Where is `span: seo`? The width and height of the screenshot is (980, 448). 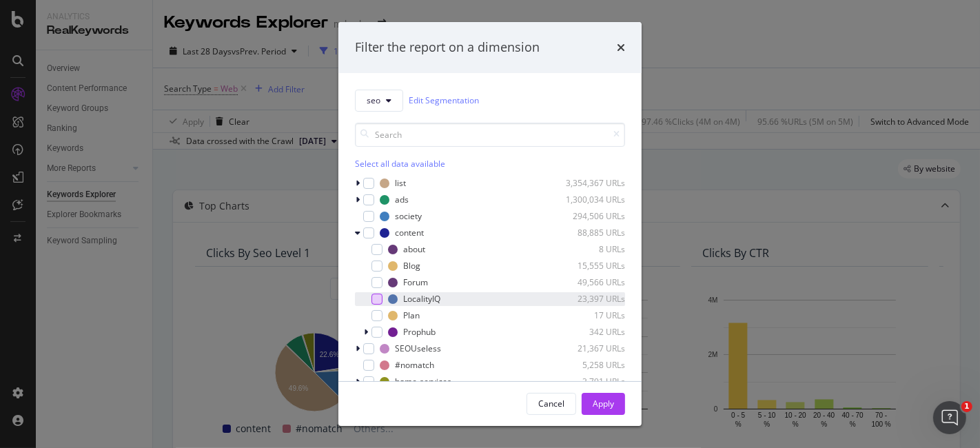 span: seo is located at coordinates (374, 100).